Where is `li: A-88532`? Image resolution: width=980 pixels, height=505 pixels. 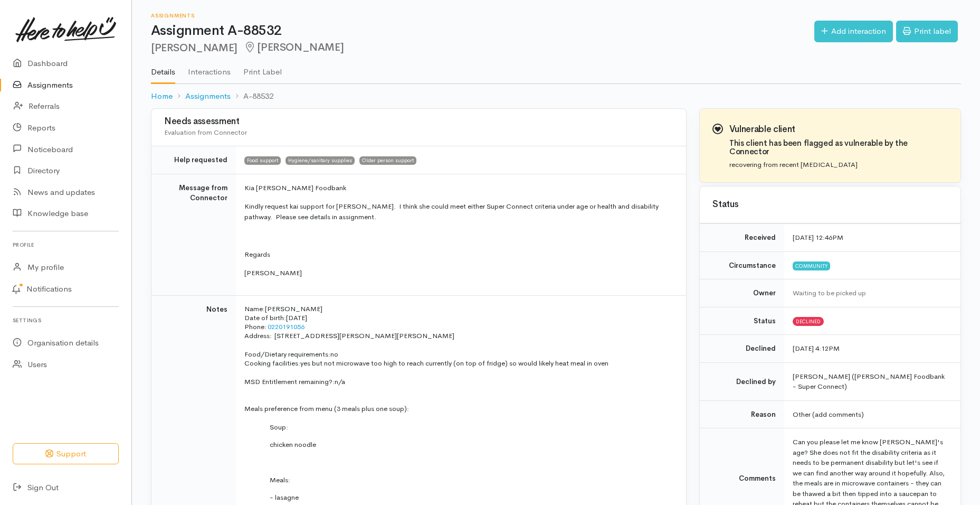
li: A-88532 is located at coordinates (252, 96).